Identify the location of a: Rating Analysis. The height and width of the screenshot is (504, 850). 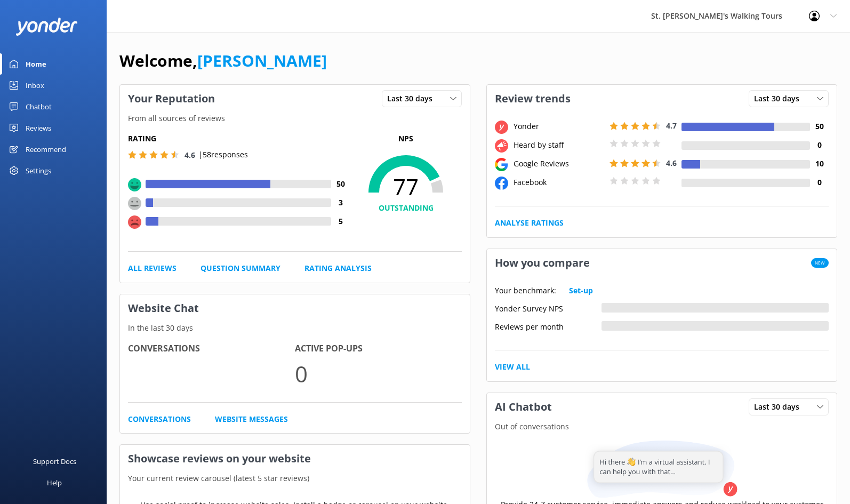
(338, 268).